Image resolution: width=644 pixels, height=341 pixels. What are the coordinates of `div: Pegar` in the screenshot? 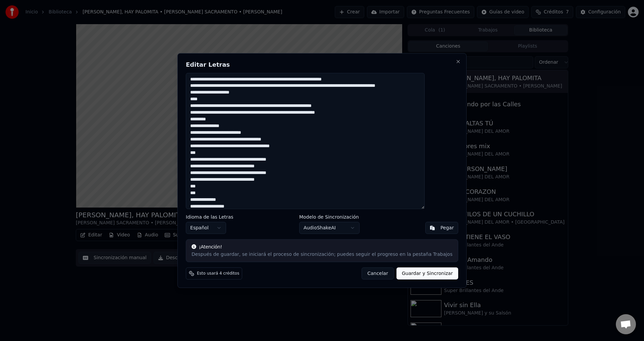 It's located at (447, 228).